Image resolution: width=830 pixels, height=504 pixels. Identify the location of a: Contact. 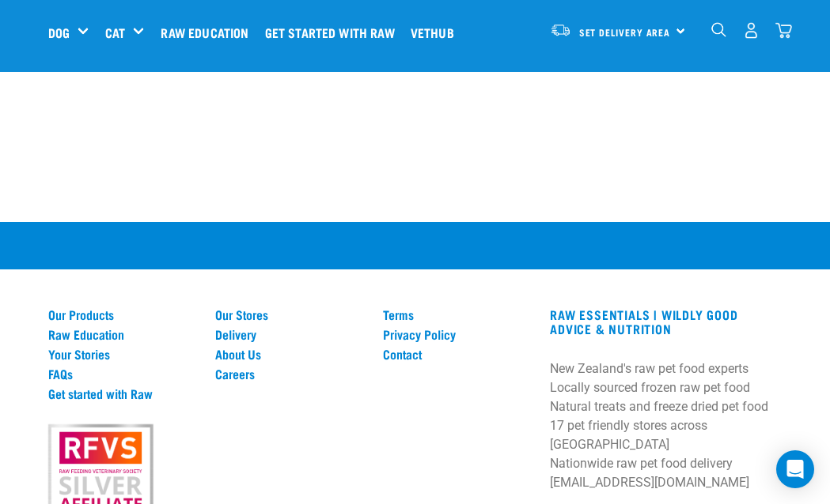
(457, 354).